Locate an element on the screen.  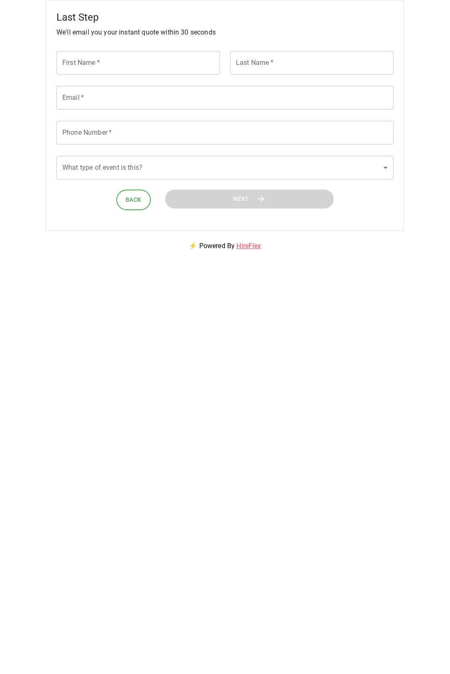
button: Back is located at coordinates (134, 200).